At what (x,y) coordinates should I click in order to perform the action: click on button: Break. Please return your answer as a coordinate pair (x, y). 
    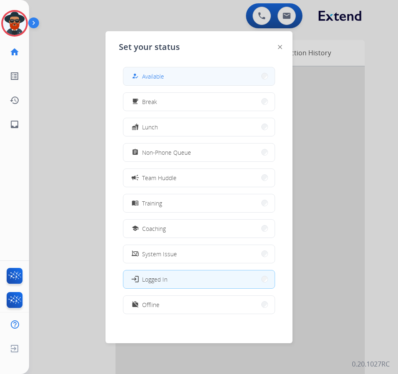
    Looking at the image, I should click on (199, 101).